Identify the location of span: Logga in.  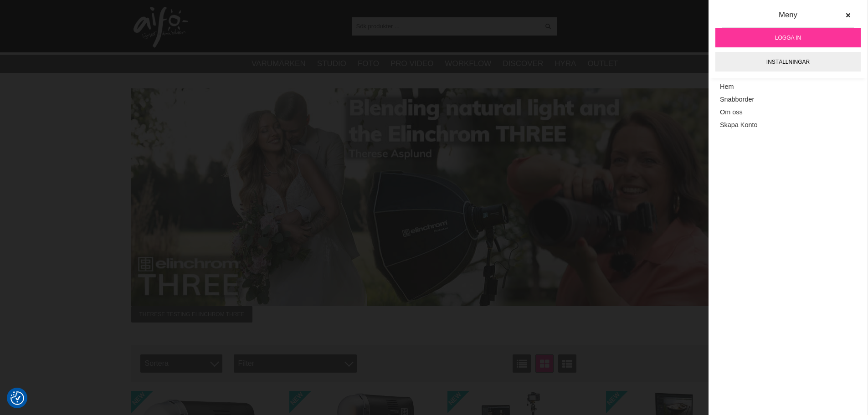
(788, 38).